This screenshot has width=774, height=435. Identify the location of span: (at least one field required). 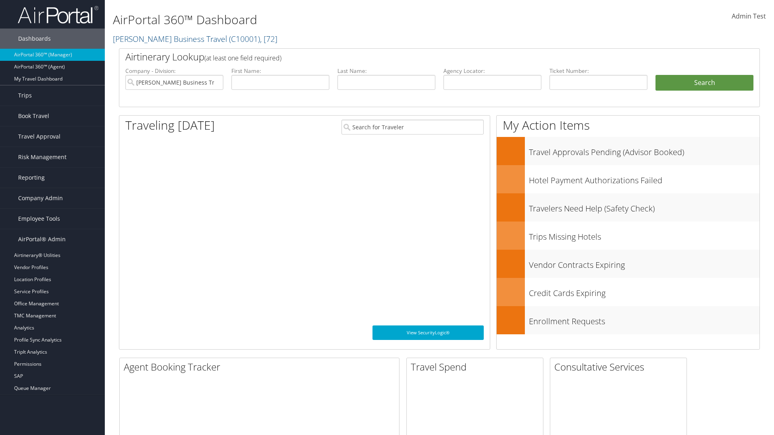
(243, 58).